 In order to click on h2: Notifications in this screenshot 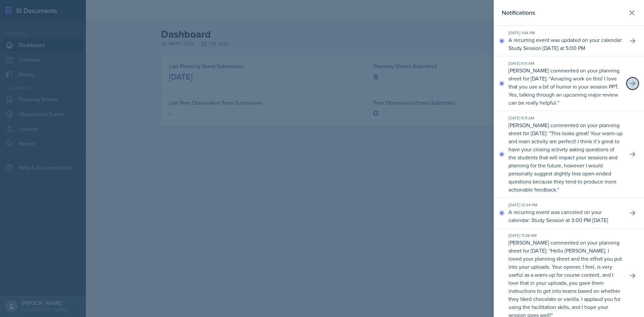, I will do `click(518, 12)`.